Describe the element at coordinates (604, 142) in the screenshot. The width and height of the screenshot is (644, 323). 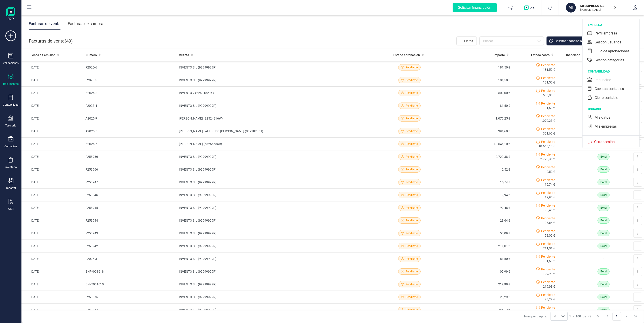
I see `p: Cerrar sesión` at that location.